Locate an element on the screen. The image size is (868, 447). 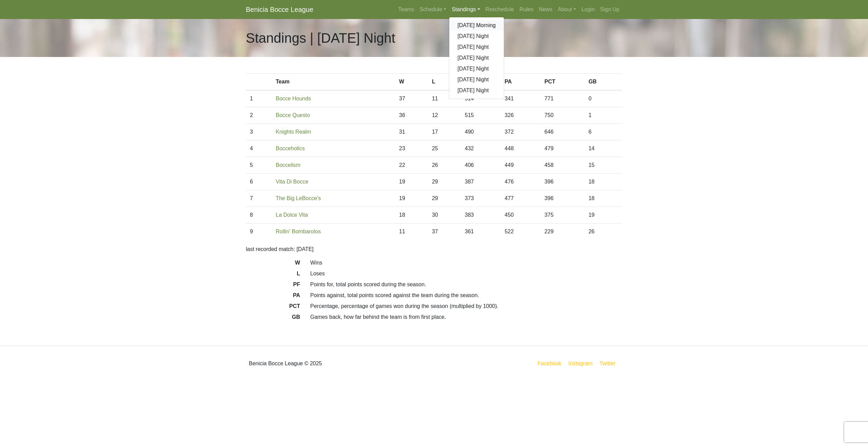
a: About is located at coordinates (567, 9).